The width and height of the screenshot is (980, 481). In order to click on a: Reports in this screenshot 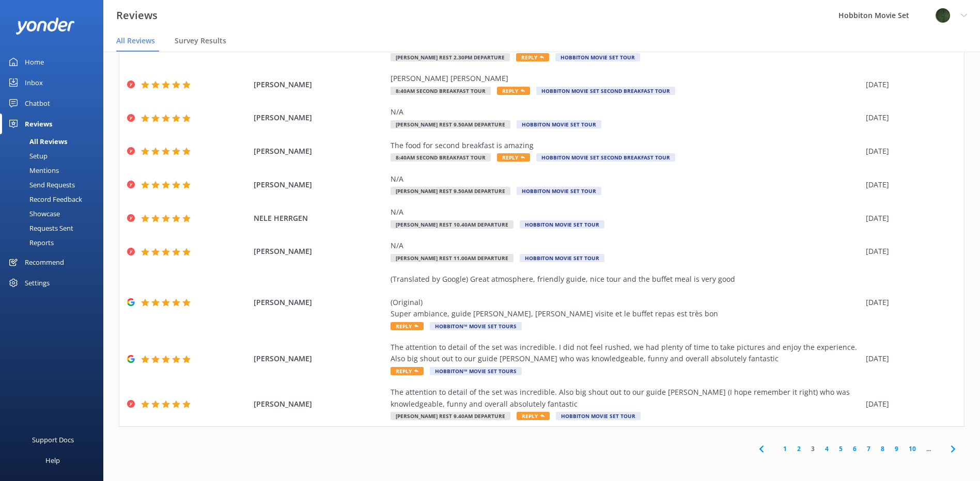, I will do `click(55, 243)`.